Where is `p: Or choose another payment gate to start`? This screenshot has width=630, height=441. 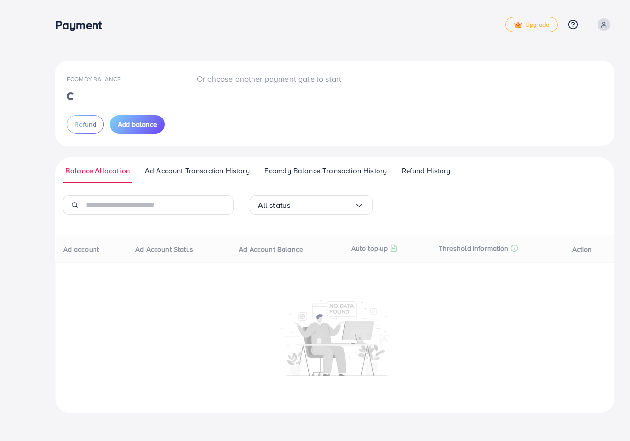 p: Or choose another payment gate to start is located at coordinates (269, 79).